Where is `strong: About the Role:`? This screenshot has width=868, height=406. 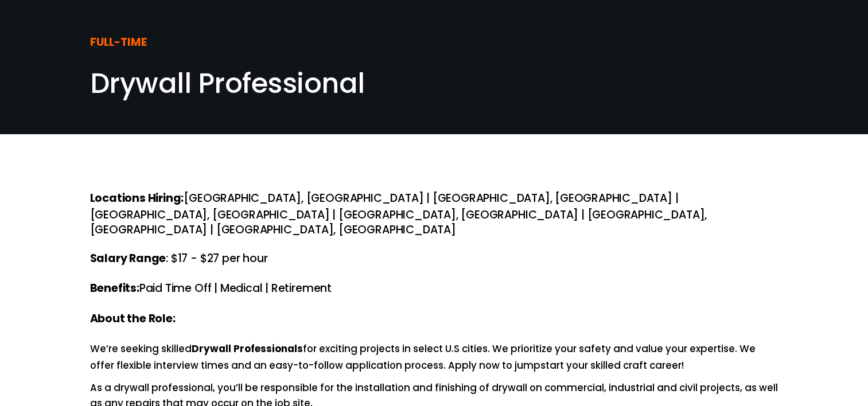
strong: About the Role: is located at coordinates (132, 319).